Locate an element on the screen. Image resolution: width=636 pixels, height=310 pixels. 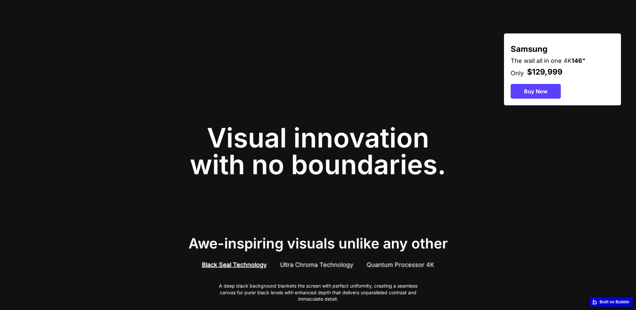
button: Buy Now is located at coordinates (536, 91).